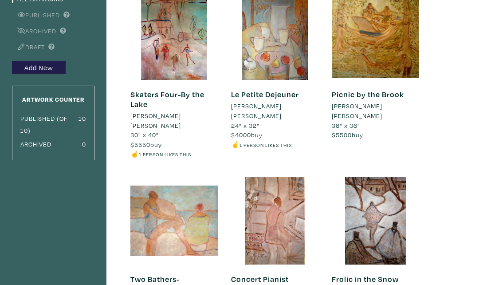 The height and width of the screenshot is (285, 479). What do you see at coordinates (260, 279) in the screenshot?
I see `a: Concert Pianist` at bounding box center [260, 279].